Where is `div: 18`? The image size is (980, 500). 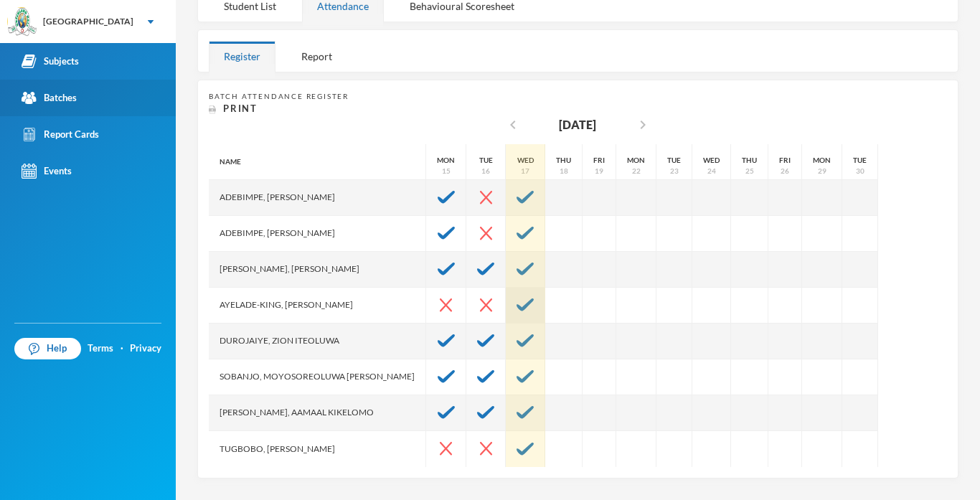 div: 18 is located at coordinates (564, 171).